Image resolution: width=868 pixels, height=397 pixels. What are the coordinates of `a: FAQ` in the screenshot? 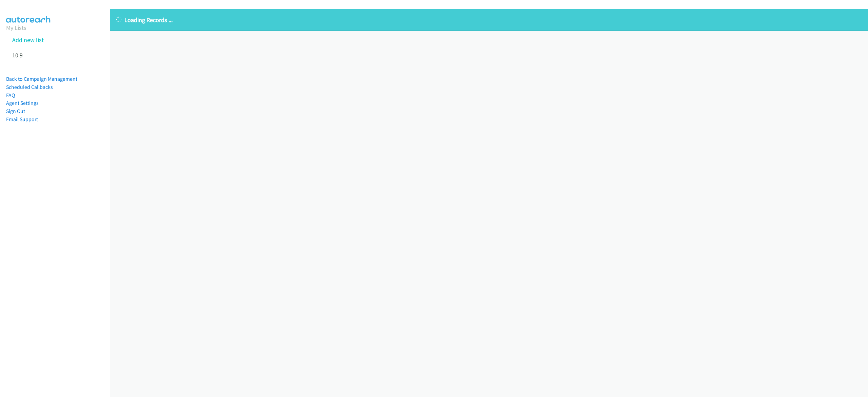 It's located at (10, 95).